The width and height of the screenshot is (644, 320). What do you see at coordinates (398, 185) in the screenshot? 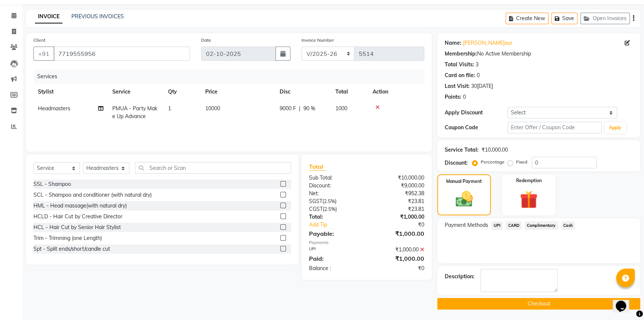
I see `div: ₹9,000.00` at bounding box center [398, 185].